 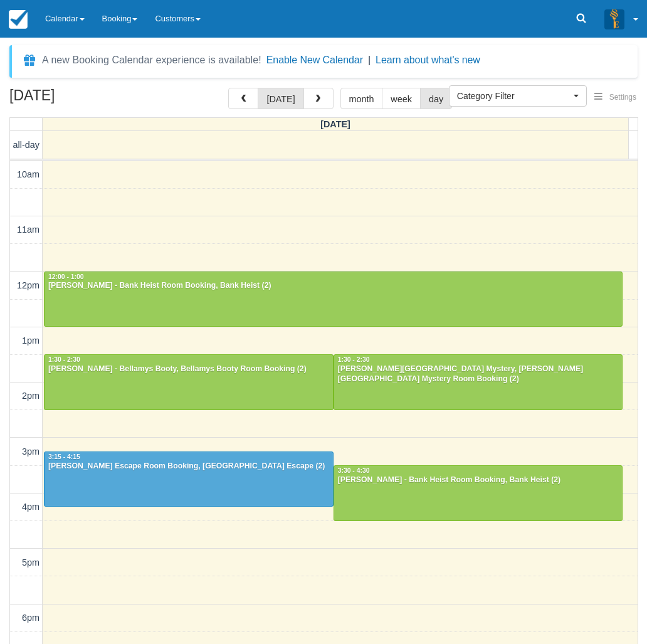 I want to click on span: 2pm, so click(x=30, y=396).